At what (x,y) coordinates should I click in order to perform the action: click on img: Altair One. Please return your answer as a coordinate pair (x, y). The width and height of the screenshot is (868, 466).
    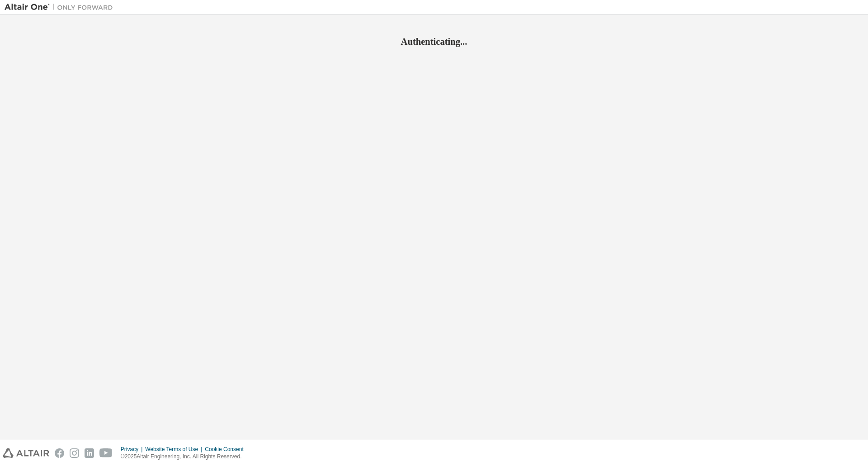
    Looking at the image, I should click on (61, 7).